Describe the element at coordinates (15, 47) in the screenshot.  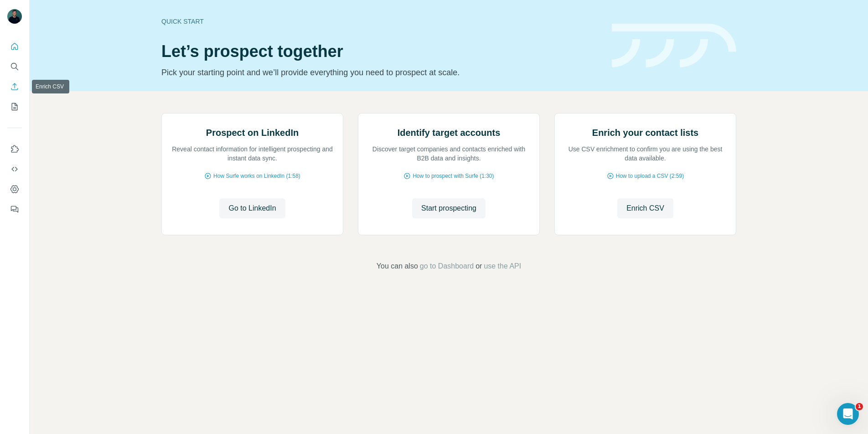
I see `button: Quick start` at that location.